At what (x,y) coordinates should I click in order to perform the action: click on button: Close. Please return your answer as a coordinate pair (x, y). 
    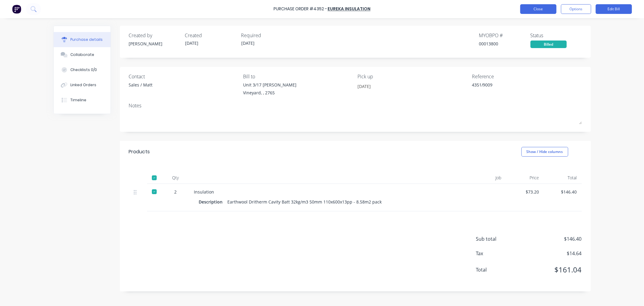
    Looking at the image, I should click on (538, 9).